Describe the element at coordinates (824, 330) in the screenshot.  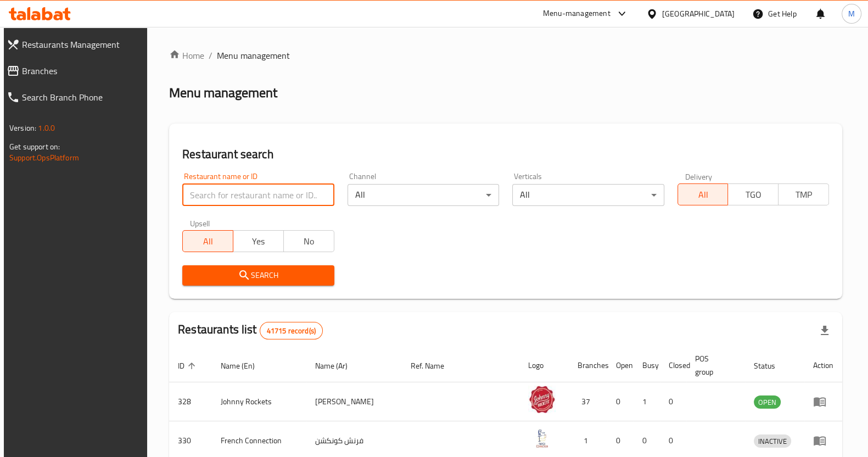
I see `div: Export file` at that location.